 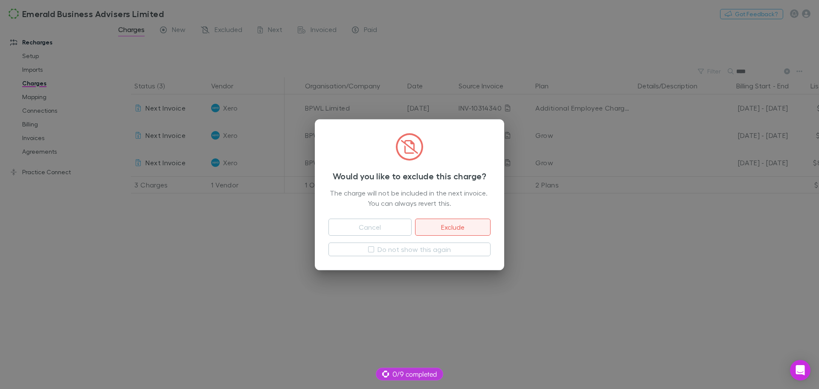 I want to click on button: Do not show this again, so click(x=410, y=249).